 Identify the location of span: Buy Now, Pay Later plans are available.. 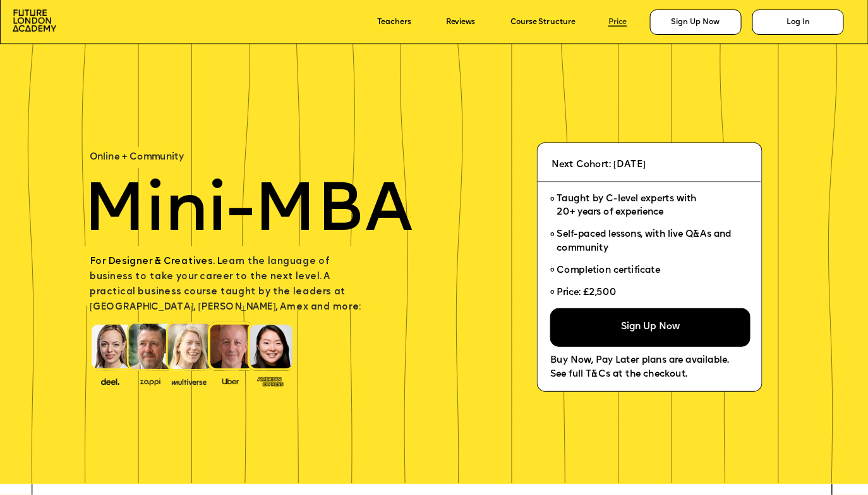
(640, 360).